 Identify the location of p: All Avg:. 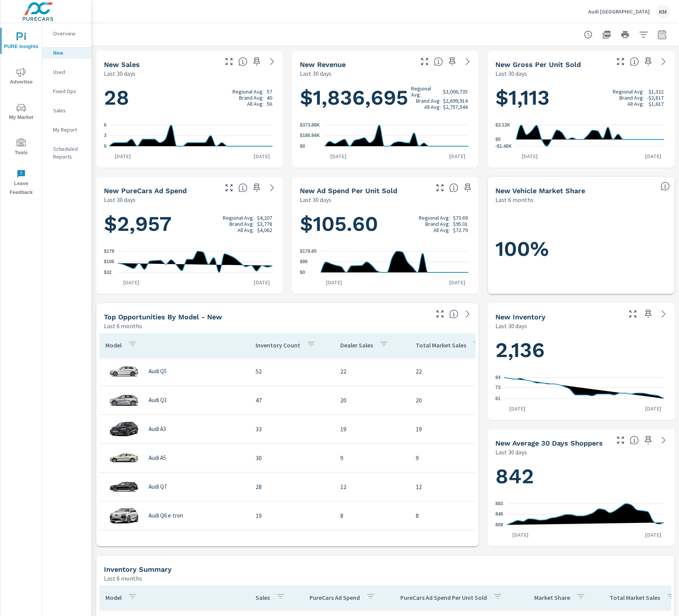
(255, 104).